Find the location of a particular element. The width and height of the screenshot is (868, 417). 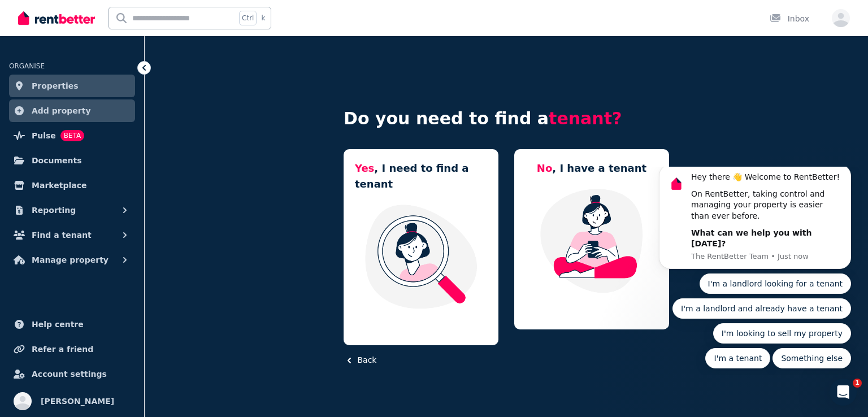

span: Marketplace is located at coordinates (59, 185).